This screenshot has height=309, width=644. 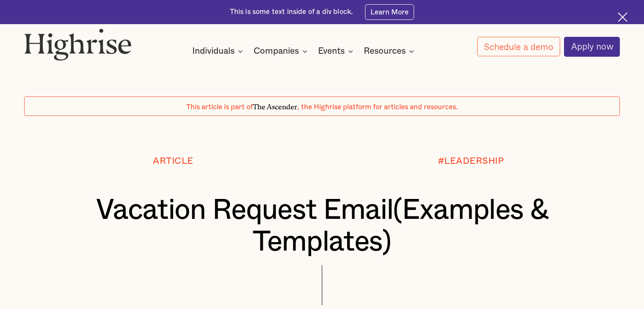 What do you see at coordinates (322, 226) in the screenshot?
I see `h1: Vacation Request Email(Examples & Templates)` at bounding box center [322, 226].